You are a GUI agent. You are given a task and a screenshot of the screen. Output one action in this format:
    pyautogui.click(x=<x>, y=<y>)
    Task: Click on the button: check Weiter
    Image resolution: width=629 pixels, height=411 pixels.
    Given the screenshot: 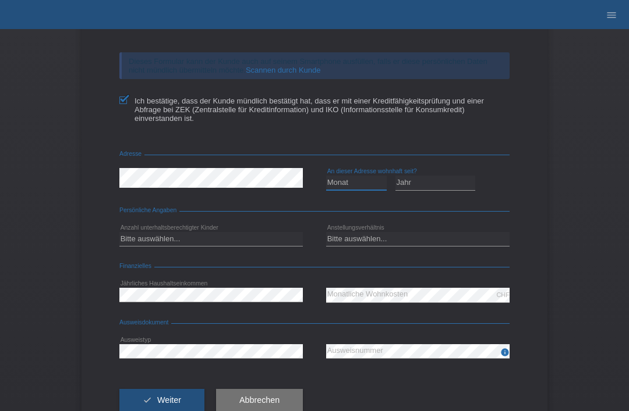 What is the action you would take?
    pyautogui.click(x=162, y=400)
    